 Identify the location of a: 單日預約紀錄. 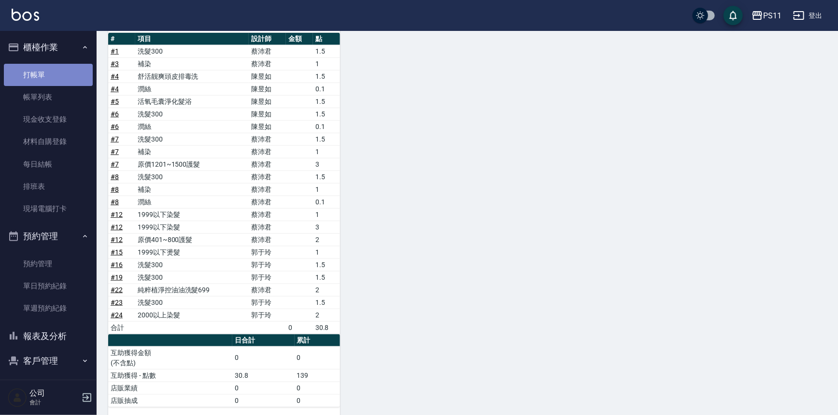
(48, 286).